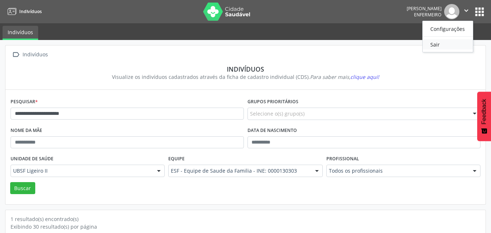 This screenshot has height=233, width=491. What do you see at coordinates (245, 219) in the screenshot?
I see `div: 1 resultado(s) encontrado(s)` at bounding box center [245, 219].